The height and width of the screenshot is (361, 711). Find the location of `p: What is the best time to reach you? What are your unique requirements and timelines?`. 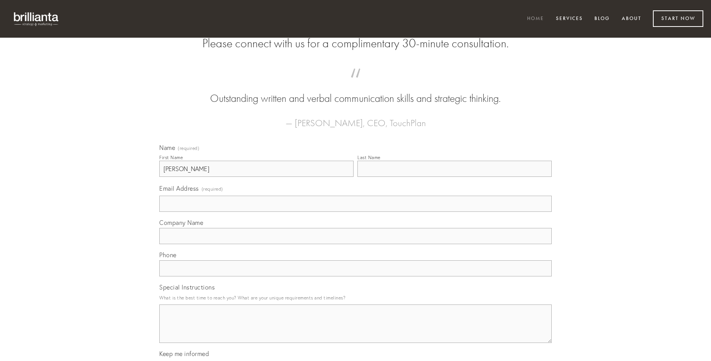

p: What is the best time to reach you? What are your unique requirements and timelines? is located at coordinates (355, 298).